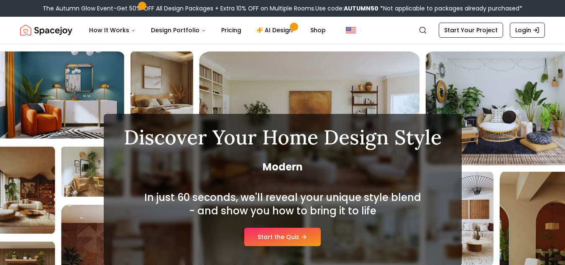 This screenshot has height=265, width=565. Describe the element at coordinates (283, 137) in the screenshot. I see `h1: Discover Your Home Design Style` at that location.